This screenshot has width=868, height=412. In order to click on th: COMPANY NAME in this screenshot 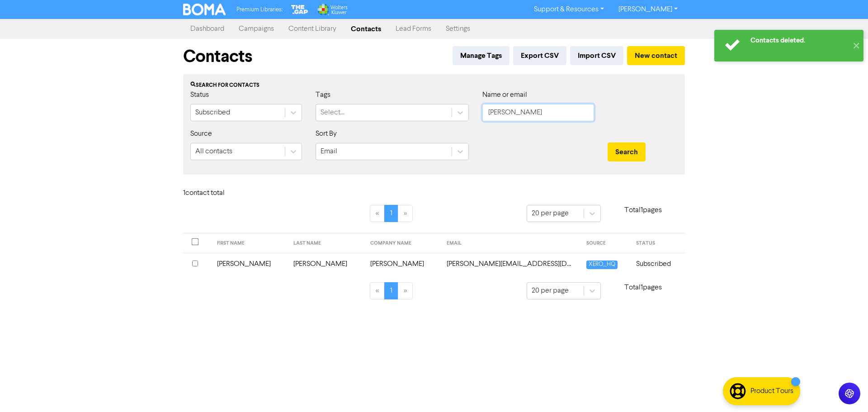, I will do `click(403, 243)`.